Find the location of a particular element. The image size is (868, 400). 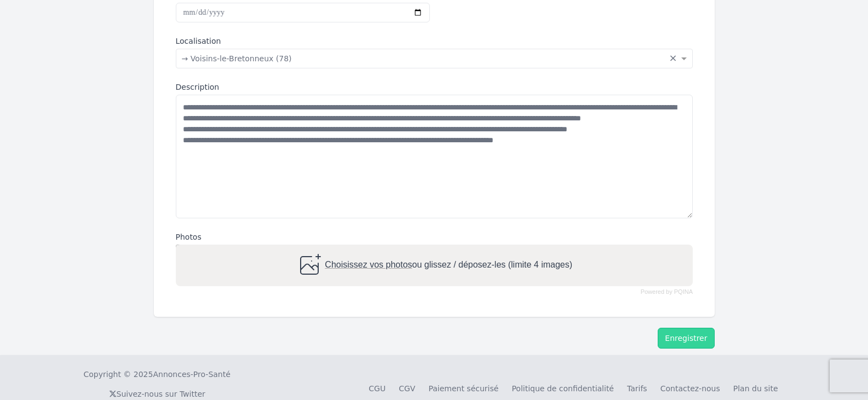

div: Copyright © 2025 is located at coordinates (157, 375).